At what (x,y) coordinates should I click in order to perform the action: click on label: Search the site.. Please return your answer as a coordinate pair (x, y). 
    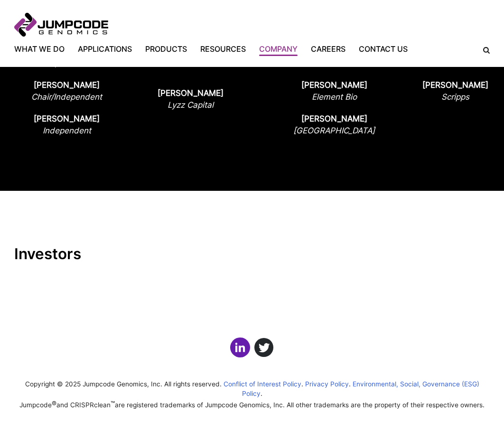
    Looking at the image, I should click on (483, 50).